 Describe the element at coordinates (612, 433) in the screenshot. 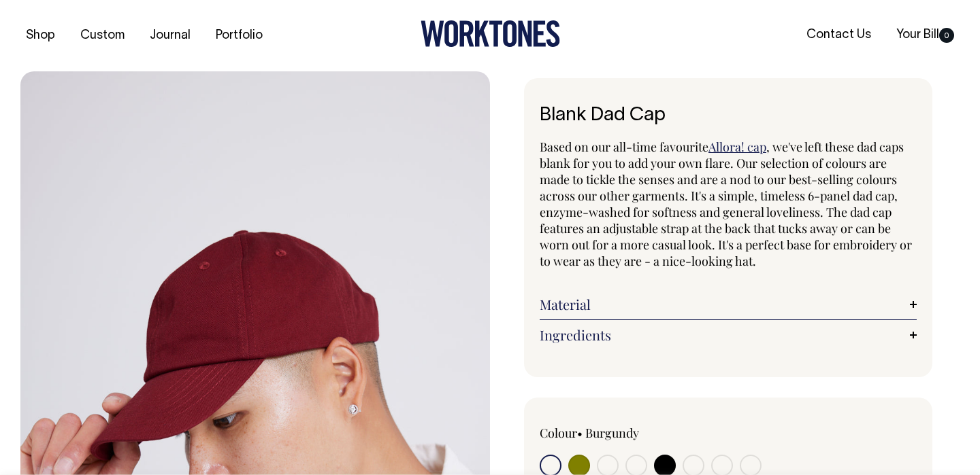

I see `label: Burgundy` at that location.